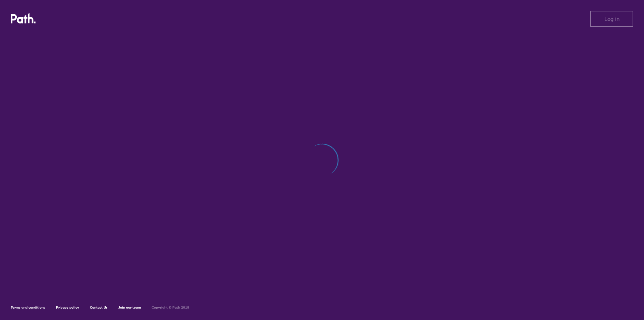  What do you see at coordinates (67, 307) in the screenshot?
I see `a: Privacy policy` at bounding box center [67, 307].